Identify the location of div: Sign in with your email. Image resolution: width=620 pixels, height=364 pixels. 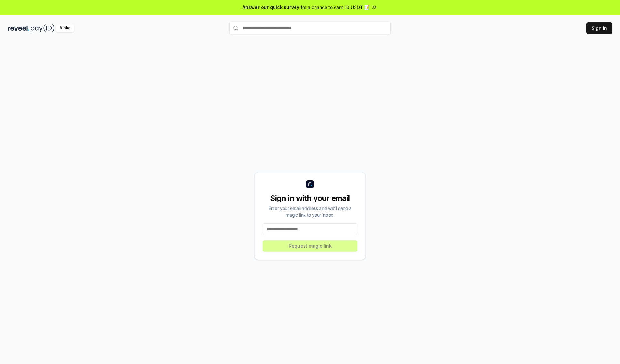
(310, 199).